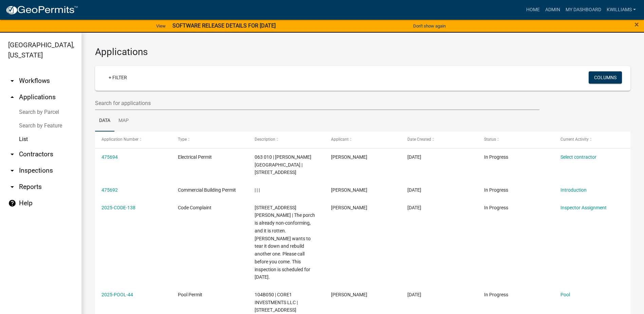 The image size is (644, 314). Describe the element at coordinates (124, 121) in the screenshot. I see `a: Map` at that location.